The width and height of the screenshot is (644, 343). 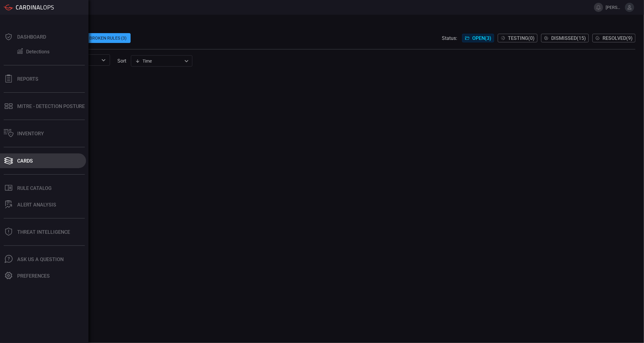 I want to click on div: Rule Catalog, so click(x=34, y=188).